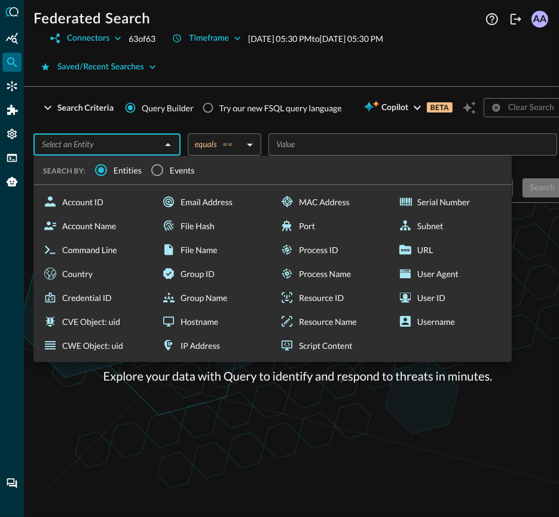 This screenshot has width=559, height=517. I want to click on button: Logout, so click(516, 19).